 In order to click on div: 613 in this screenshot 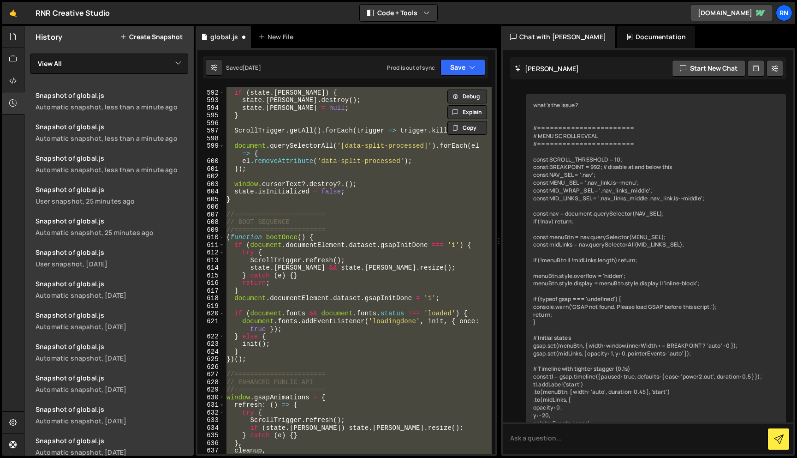, I will do `click(211, 260)`.